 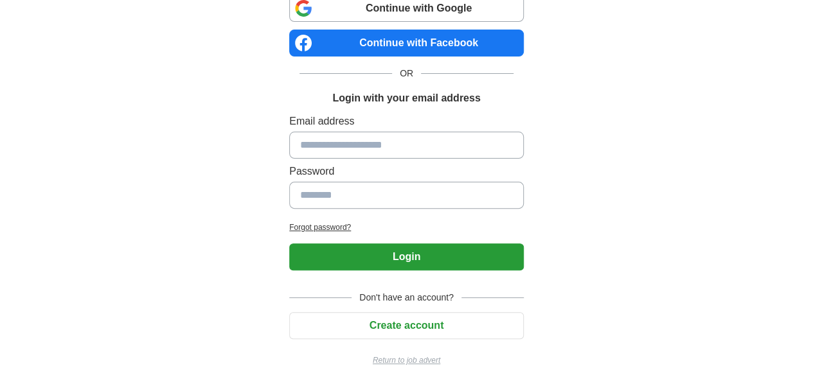 I want to click on a: Create account, so click(x=406, y=325).